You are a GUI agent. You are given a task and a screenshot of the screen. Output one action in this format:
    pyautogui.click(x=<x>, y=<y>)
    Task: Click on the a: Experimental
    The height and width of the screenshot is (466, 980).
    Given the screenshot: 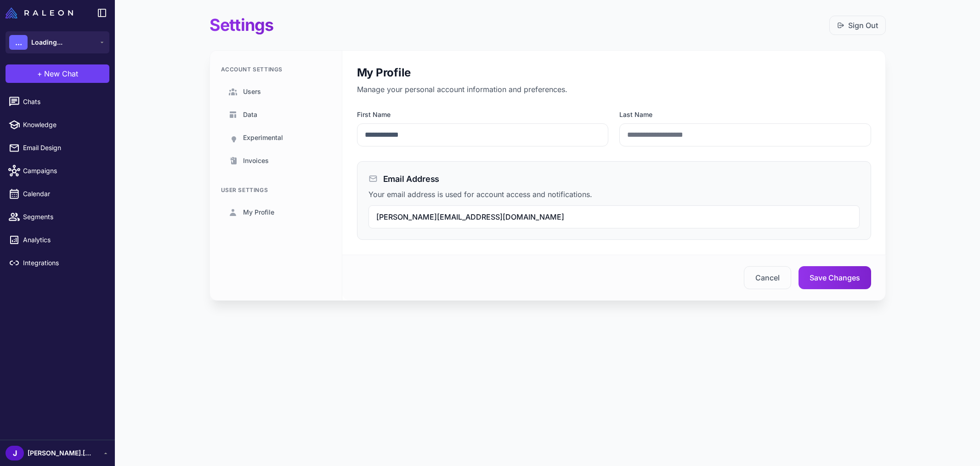 What is the action you would take?
    pyautogui.click(x=275, y=137)
    